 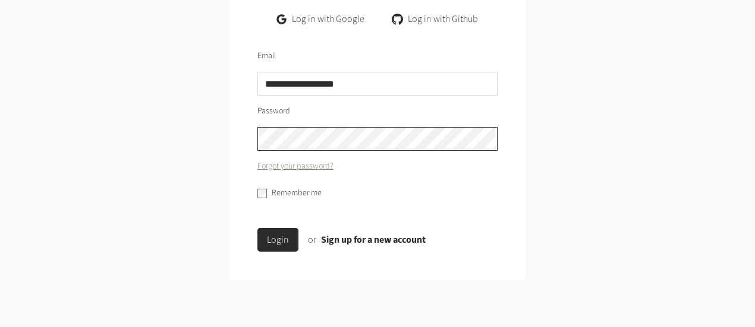 What do you see at coordinates (373, 240) in the screenshot?
I see `a: Sign up for a new account` at bounding box center [373, 240].